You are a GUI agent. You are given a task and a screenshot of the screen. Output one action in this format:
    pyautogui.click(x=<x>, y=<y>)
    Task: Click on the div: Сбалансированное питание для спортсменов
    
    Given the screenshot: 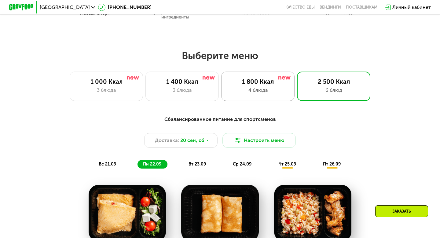 What is the action you would take?
    pyautogui.click(x=220, y=119)
    